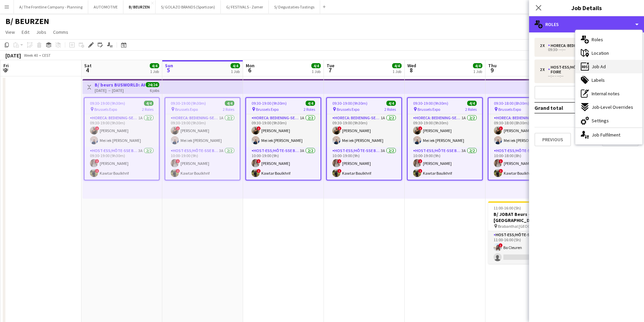  I want to click on div: CEST, so click(46, 55).